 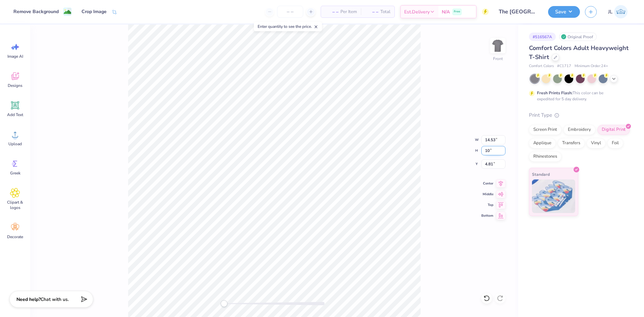 I want to click on input: Untitled Design, so click(x=518, y=12).